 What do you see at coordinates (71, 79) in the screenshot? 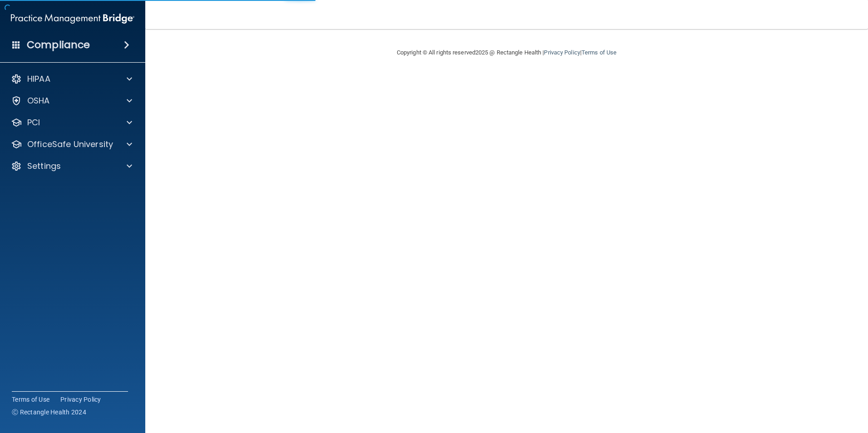
I see `a: HIPAA` at bounding box center [71, 79].